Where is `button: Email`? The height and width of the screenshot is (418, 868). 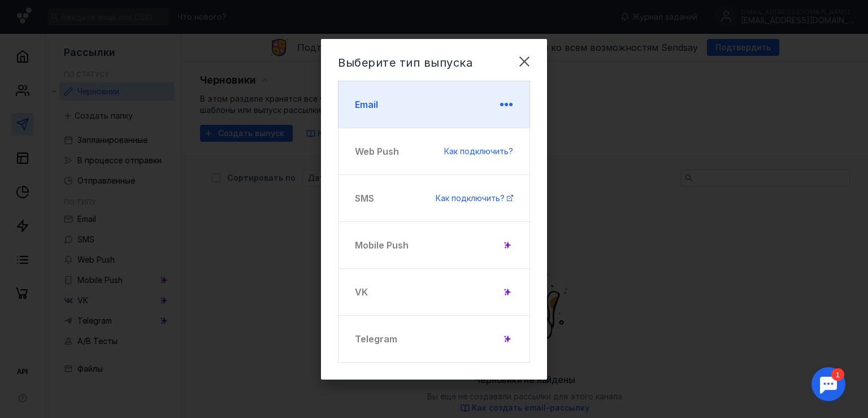 button: Email is located at coordinates (434, 104).